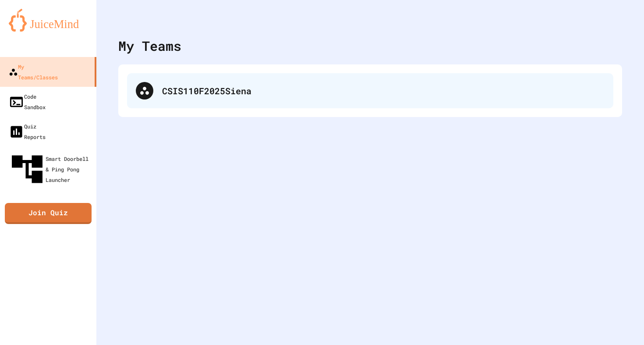 Image resolution: width=644 pixels, height=345 pixels. What do you see at coordinates (150, 46) in the screenshot?
I see `div: My Teams` at bounding box center [150, 46].